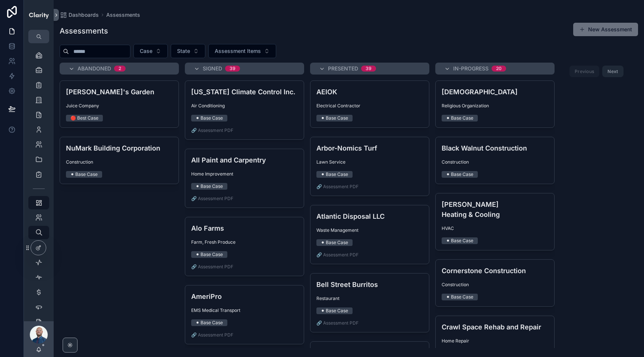  I want to click on div: 2, so click(120, 68).